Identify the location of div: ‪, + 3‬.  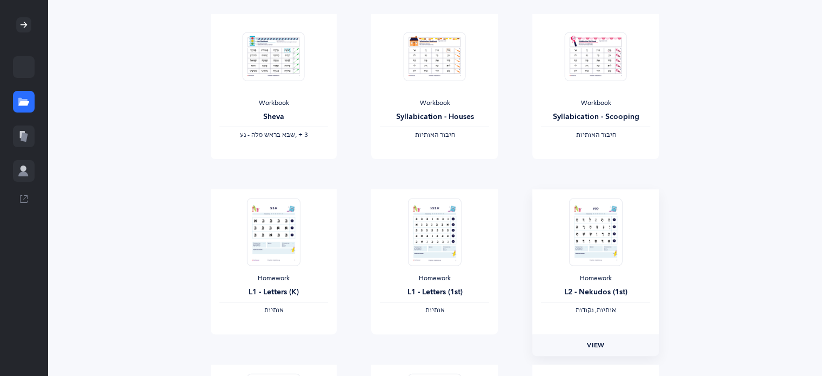
(274, 135).